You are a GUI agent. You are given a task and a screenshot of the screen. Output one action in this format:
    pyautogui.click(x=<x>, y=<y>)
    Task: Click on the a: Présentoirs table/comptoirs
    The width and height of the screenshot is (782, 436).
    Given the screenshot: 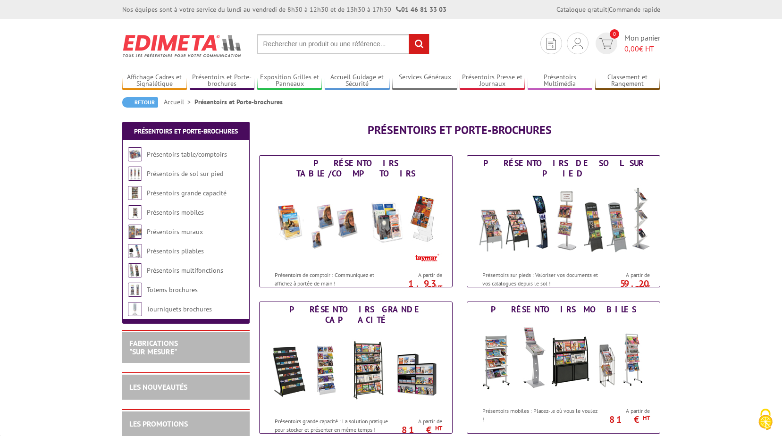 What is the action you would take?
    pyautogui.click(x=187, y=154)
    